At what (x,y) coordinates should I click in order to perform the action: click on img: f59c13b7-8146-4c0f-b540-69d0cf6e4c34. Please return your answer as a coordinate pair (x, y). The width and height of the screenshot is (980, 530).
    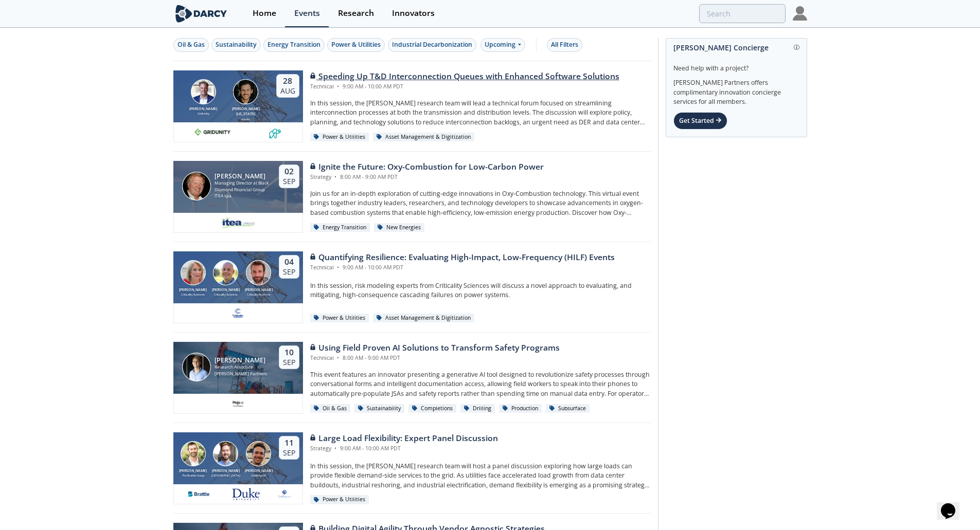
    Looking at the image, I should click on (238, 313).